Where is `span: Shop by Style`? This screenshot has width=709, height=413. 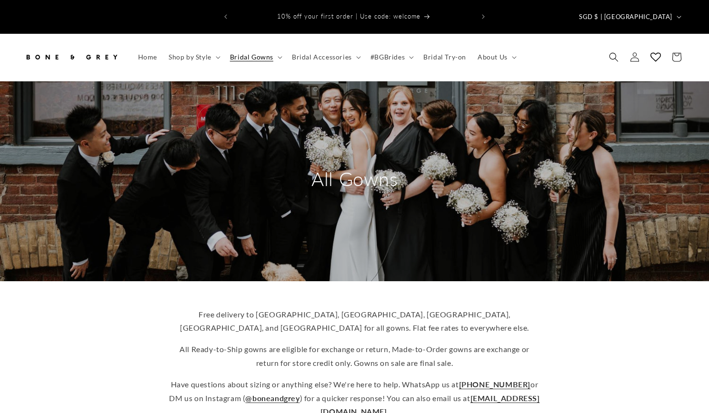 span: Shop by Style is located at coordinates (190, 57).